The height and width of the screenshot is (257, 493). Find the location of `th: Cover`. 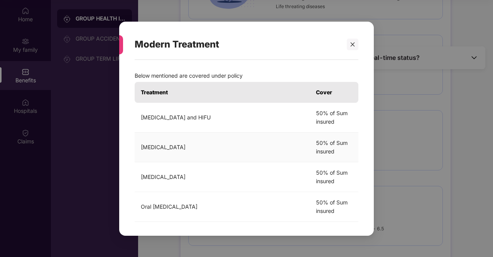

th: Cover is located at coordinates (334, 92).